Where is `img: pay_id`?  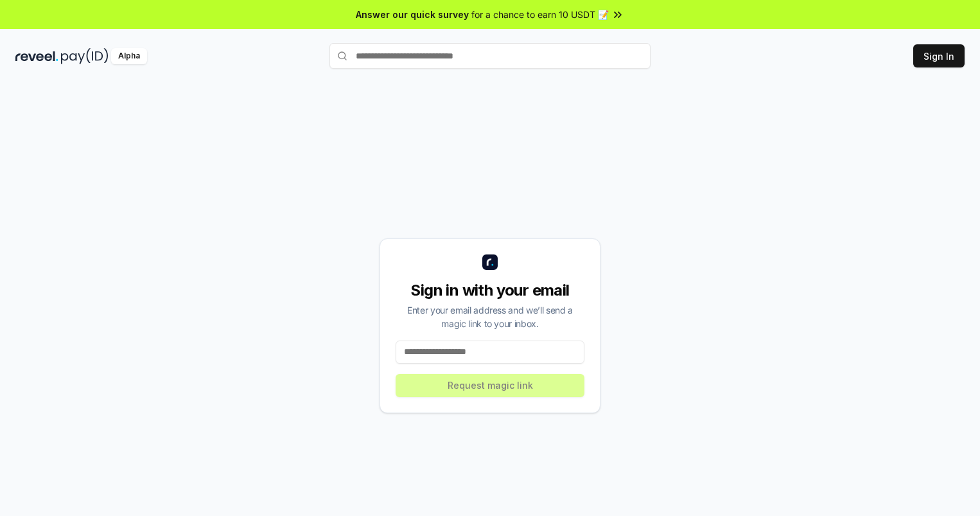 img: pay_id is located at coordinates (85, 56).